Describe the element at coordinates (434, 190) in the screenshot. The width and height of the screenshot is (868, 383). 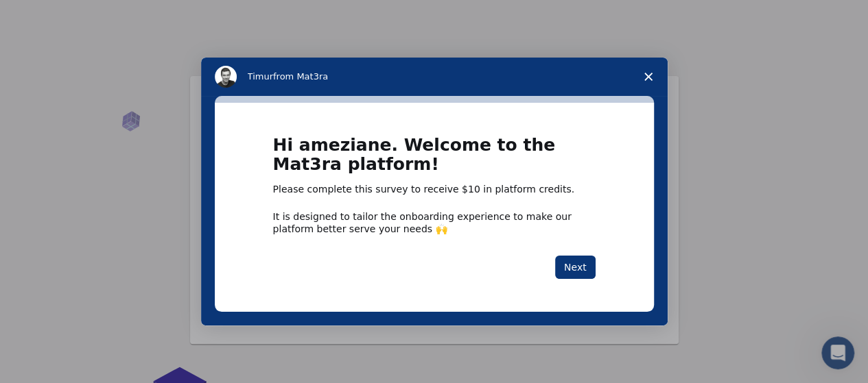
I see `div: Please complete this survey to receive $10 in platform credits.` at that location.